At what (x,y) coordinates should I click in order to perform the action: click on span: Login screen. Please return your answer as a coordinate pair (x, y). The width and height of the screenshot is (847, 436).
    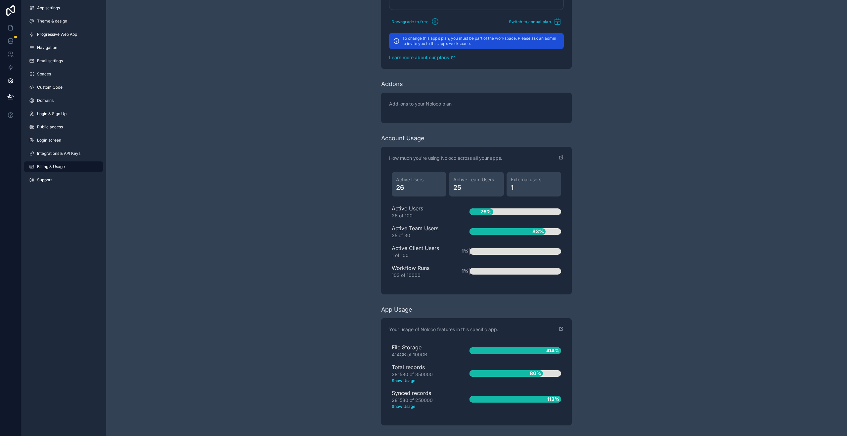
    Looking at the image, I should click on (49, 140).